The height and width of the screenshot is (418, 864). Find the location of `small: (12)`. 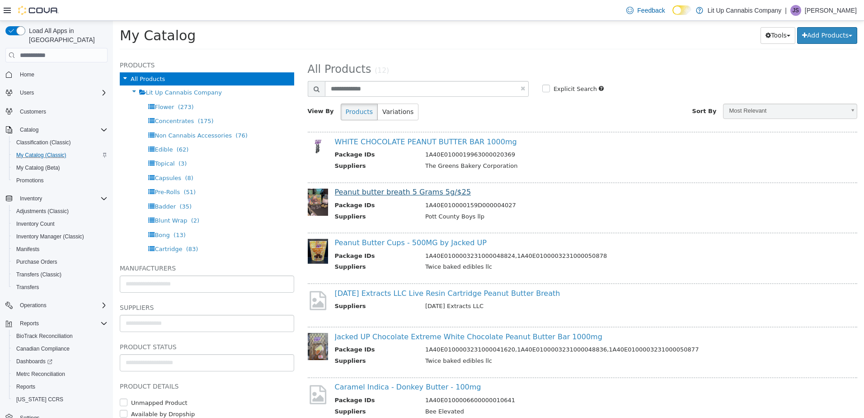

small: (12) is located at coordinates (269, 50).